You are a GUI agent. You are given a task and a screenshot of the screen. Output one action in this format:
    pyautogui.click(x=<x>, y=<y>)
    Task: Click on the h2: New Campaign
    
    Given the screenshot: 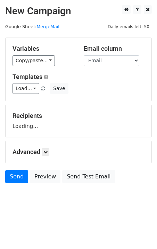 What is the action you would take?
    pyautogui.click(x=78, y=11)
    